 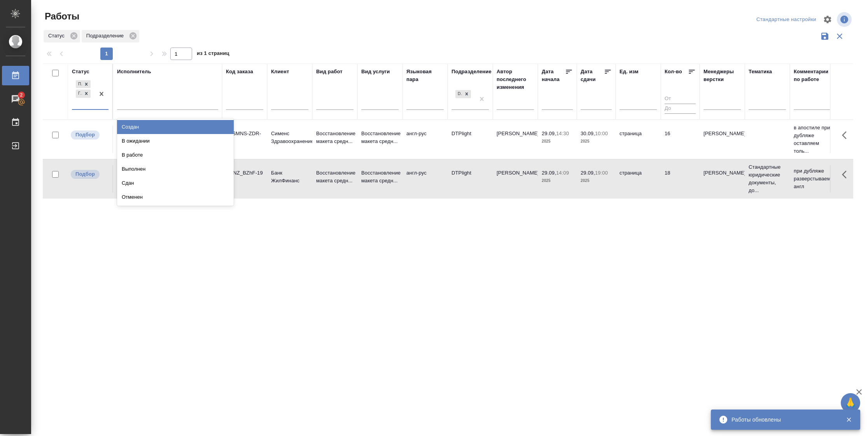 What do you see at coordinates (813, 179) in the screenshot?
I see `p: при дубляже разверстываем англ` at bounding box center [813, 179].